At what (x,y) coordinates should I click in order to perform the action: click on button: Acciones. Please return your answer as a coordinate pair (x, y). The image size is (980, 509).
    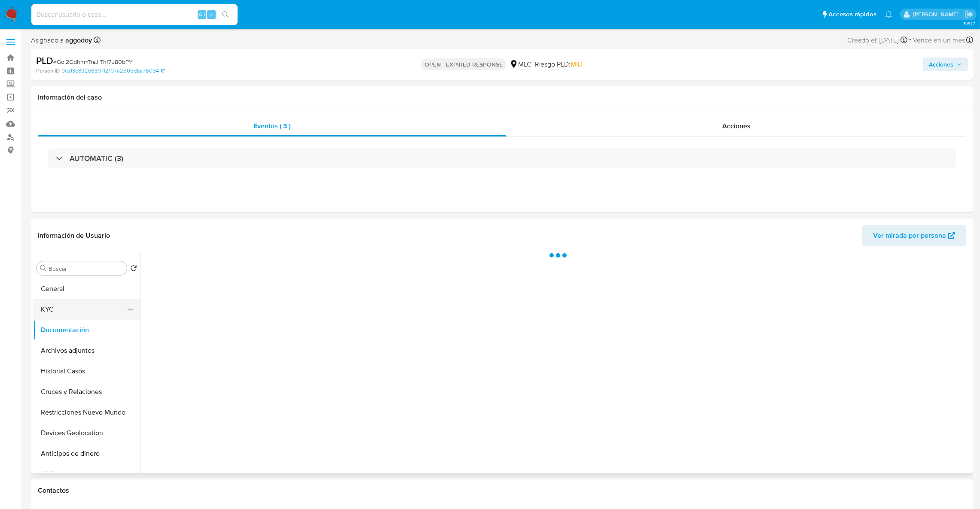
    Looking at the image, I should click on (945, 64).